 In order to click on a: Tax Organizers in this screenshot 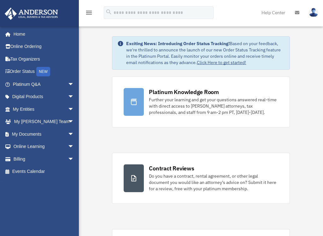, I will do `click(44, 59)`.